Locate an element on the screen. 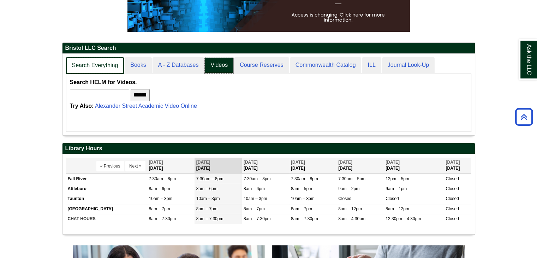 The height and width of the screenshot is (258, 537). a: ILL is located at coordinates (372, 65).